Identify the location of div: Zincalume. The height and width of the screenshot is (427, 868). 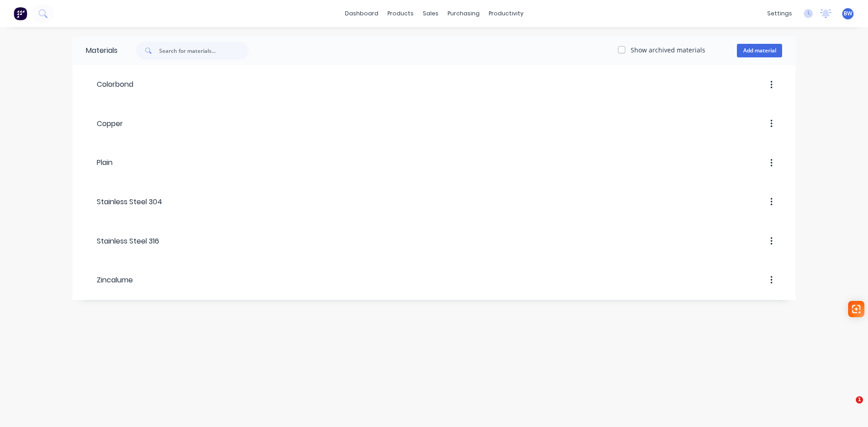
(109, 280).